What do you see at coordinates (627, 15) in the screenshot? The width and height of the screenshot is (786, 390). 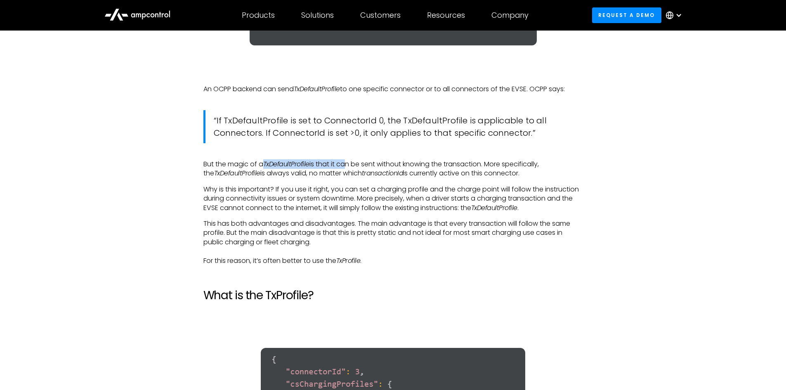 I see `a: Request a demo` at bounding box center [627, 15].